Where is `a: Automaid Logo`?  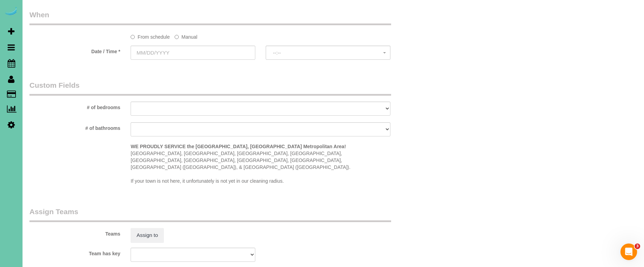
a: Automaid Logo is located at coordinates (11, 12).